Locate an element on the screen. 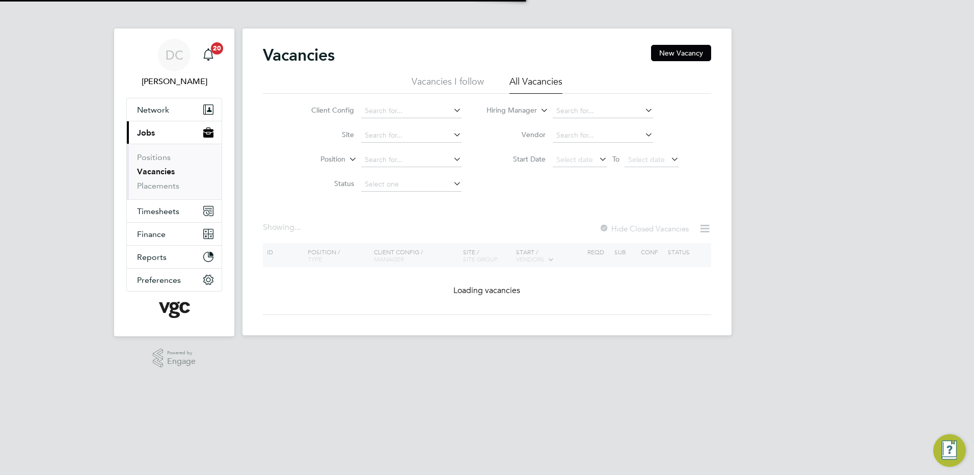 This screenshot has width=974, height=475. span: Engage is located at coordinates (181, 361).